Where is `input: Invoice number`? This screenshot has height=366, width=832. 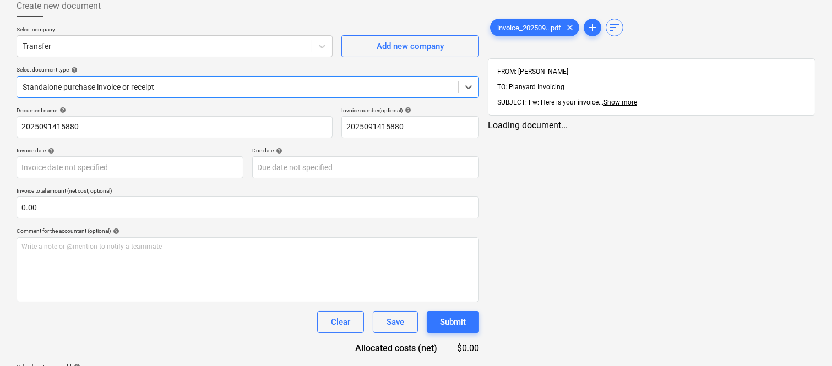 input: Invoice number is located at coordinates (410, 127).